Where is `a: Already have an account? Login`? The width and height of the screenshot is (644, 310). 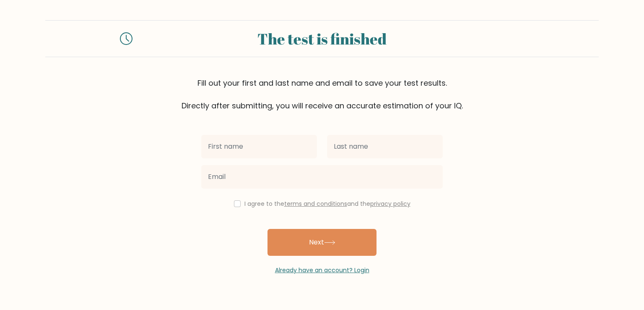
a: Already have an account? Login is located at coordinates (322, 270).